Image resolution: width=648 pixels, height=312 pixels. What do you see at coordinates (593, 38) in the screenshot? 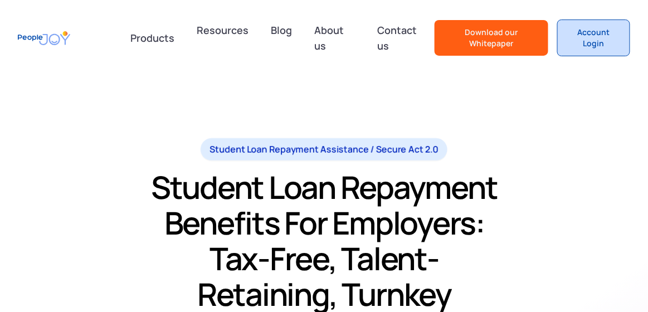
I see `a: Account Login` at bounding box center [593, 38].